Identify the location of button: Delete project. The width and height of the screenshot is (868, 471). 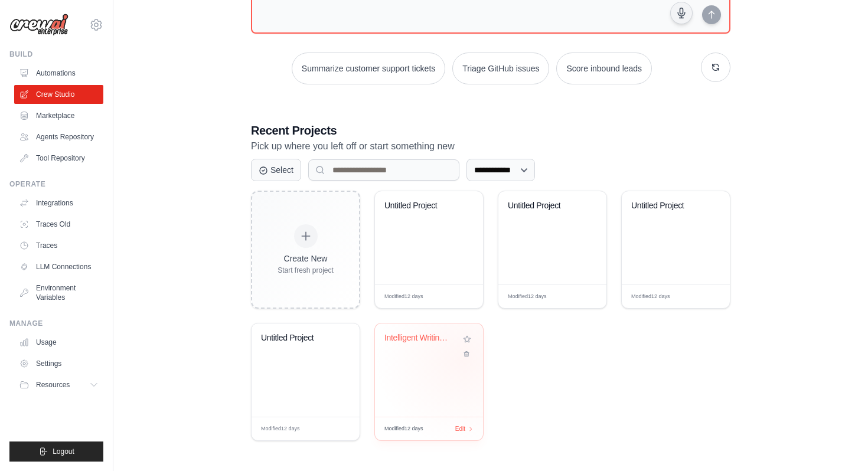
(467, 354).